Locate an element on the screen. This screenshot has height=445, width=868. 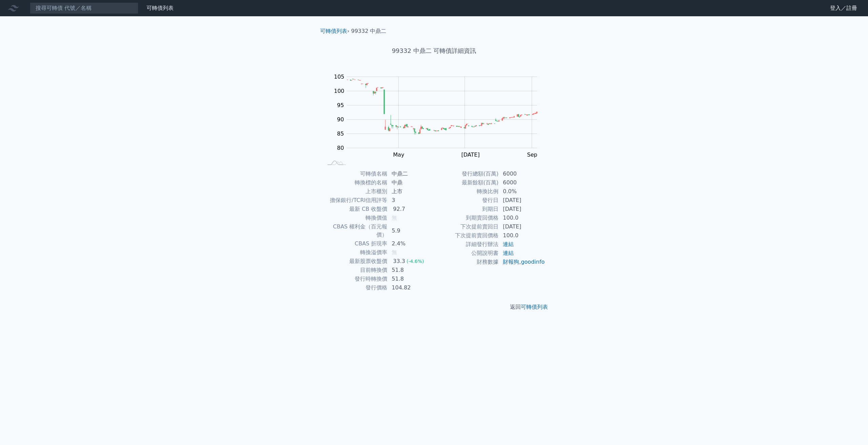
a: goodinfo is located at coordinates (533, 261).